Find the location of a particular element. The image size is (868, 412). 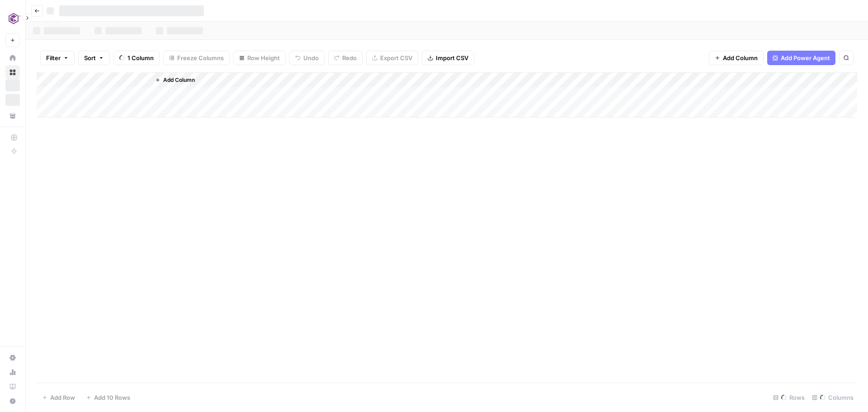

button: Export CSV is located at coordinates (392, 58).